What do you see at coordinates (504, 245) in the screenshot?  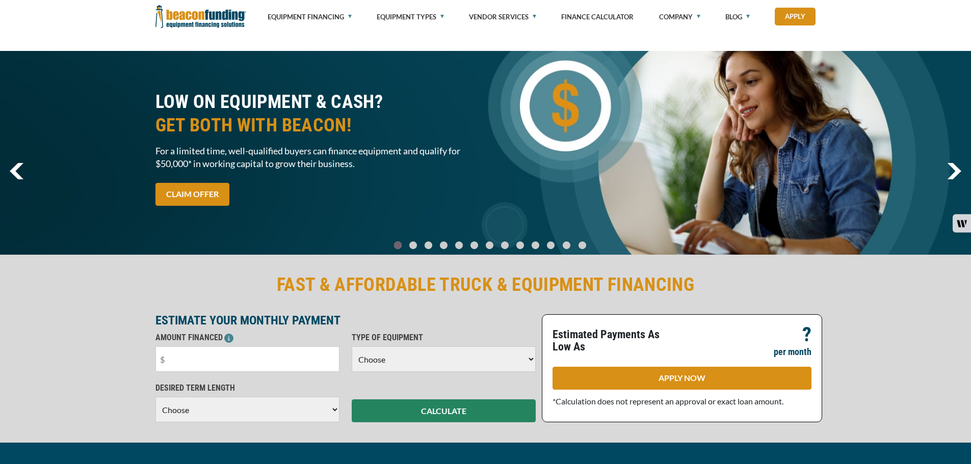 I see `a: Go To Slide 7` at bounding box center [504, 245].